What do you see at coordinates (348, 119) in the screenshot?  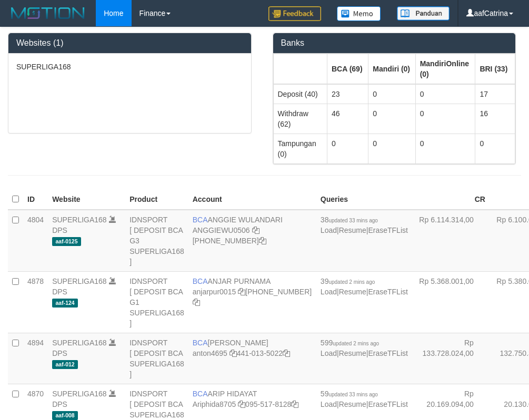 I see `td: 46` at bounding box center [348, 119].